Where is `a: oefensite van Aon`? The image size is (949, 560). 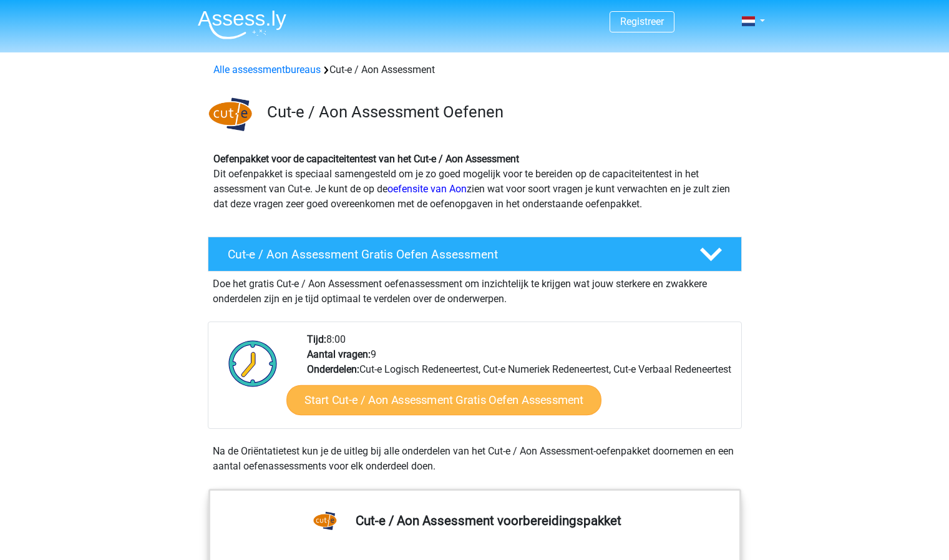
a: oefensite van Aon is located at coordinates (427, 188).